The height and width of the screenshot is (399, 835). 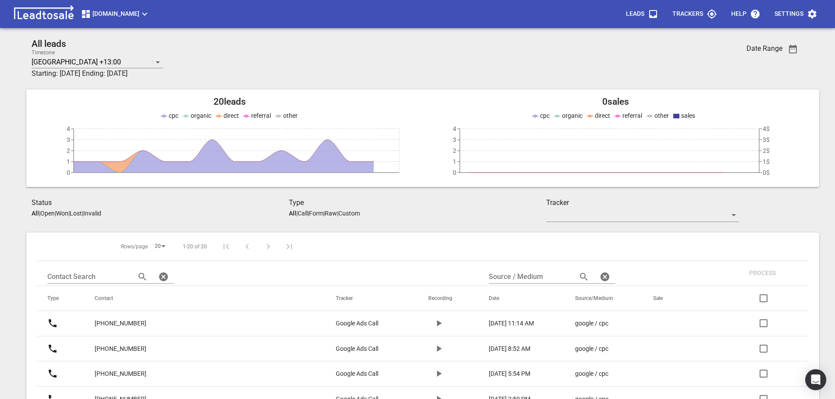 What do you see at coordinates (92, 213) in the screenshot?
I see `p: Invalid` at bounding box center [92, 213].